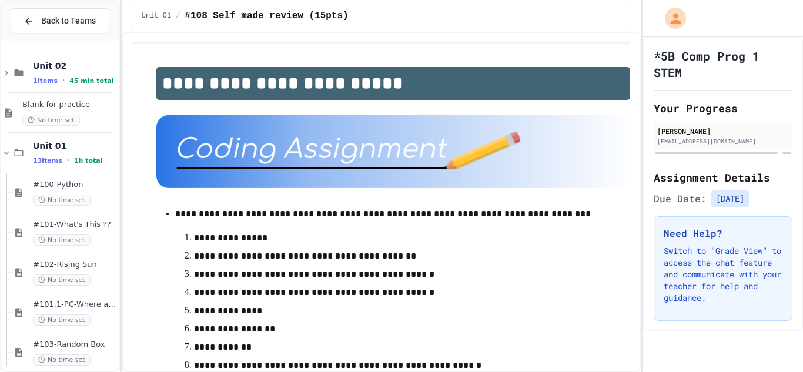  I want to click on span: 45 min total, so click(91, 81).